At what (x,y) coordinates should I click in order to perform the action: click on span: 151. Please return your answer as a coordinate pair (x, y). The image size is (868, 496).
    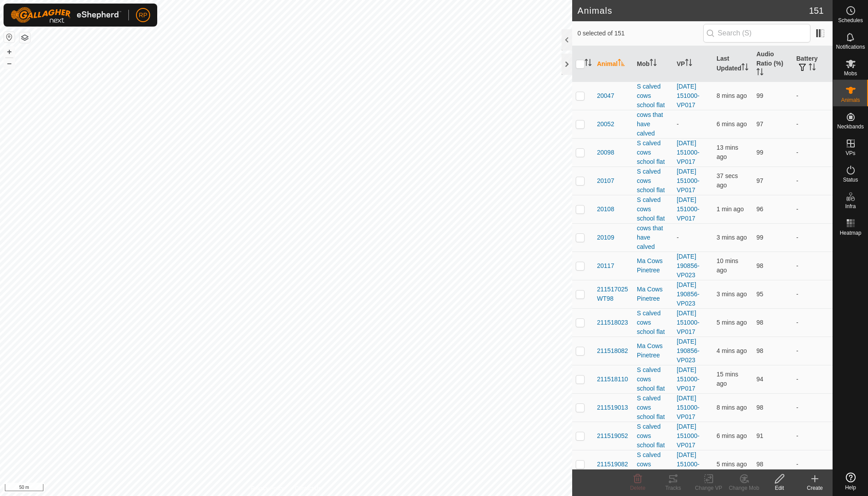
    Looking at the image, I should click on (816, 10).